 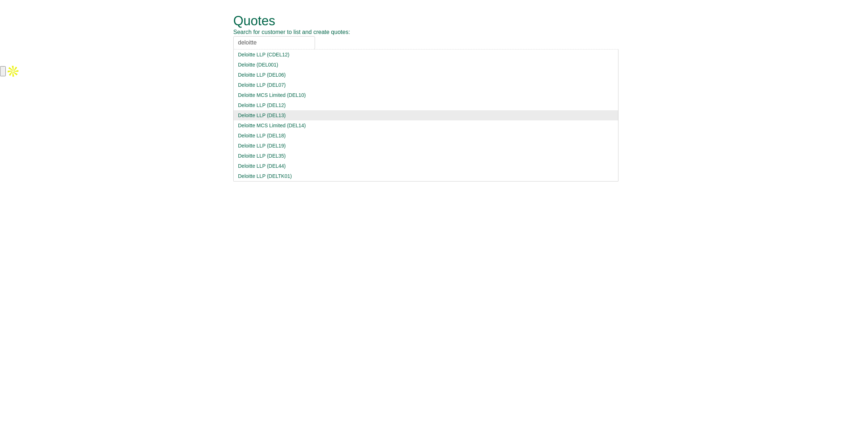 I want to click on div: Deloitte LLP (DELTK01), so click(x=426, y=176).